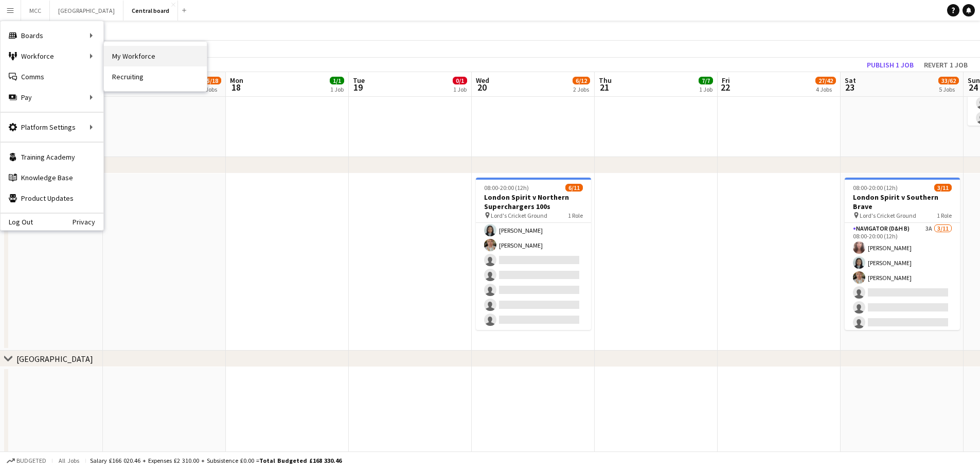 Image resolution: width=980 pixels, height=469 pixels. Describe the element at coordinates (534, 202) in the screenshot. I see `h3: London Spirit v Northern Superchargers 100s` at that location.